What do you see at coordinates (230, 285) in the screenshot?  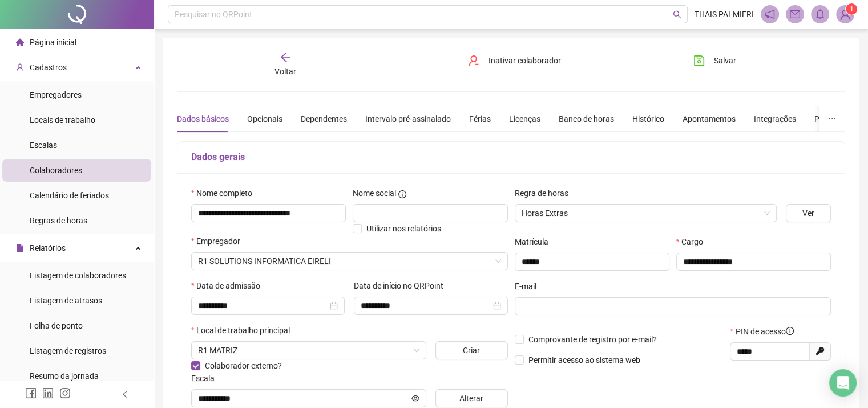 I see `label: Data de admissão` at bounding box center [230, 285].